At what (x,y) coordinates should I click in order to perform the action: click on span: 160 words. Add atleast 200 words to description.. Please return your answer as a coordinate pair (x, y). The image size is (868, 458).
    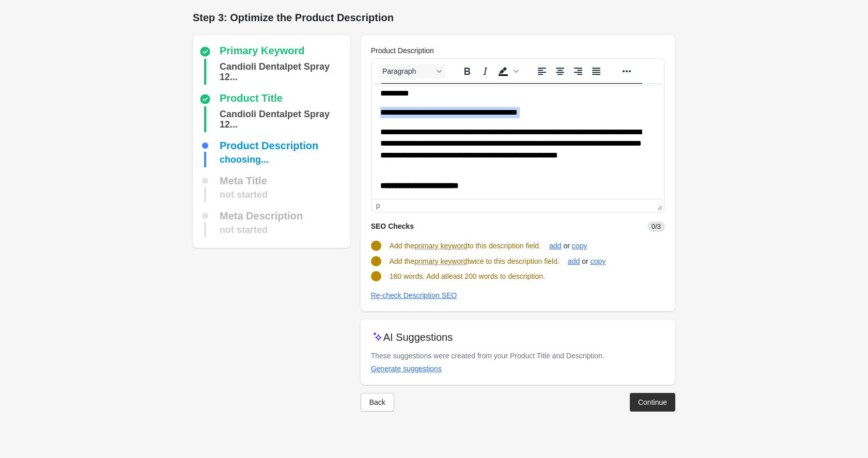
    Looking at the image, I should click on (467, 276).